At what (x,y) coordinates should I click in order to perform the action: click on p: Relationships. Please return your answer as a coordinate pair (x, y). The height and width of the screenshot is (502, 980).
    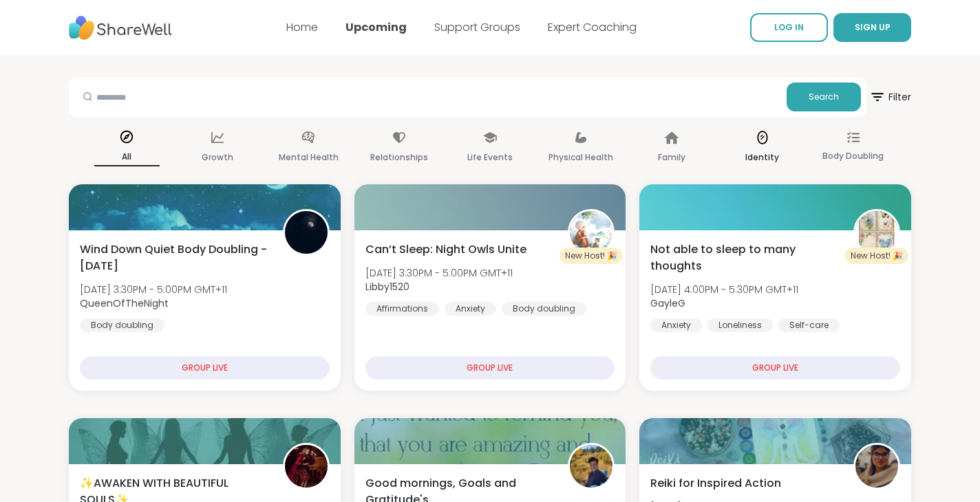
    Looking at the image, I should click on (399, 158).